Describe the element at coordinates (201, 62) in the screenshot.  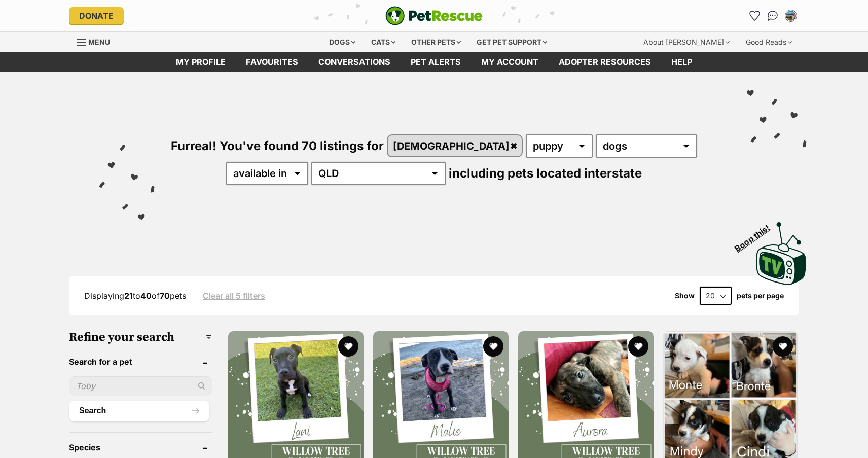
I see `a: My profile` at that location.